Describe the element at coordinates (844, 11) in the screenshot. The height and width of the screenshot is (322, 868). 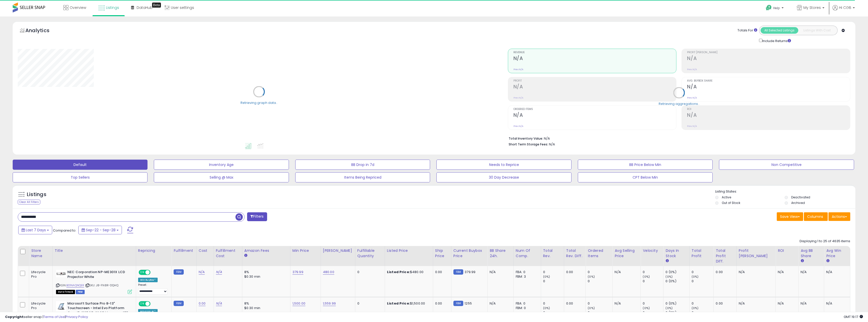
I see `a: Hi CGB` at that location.